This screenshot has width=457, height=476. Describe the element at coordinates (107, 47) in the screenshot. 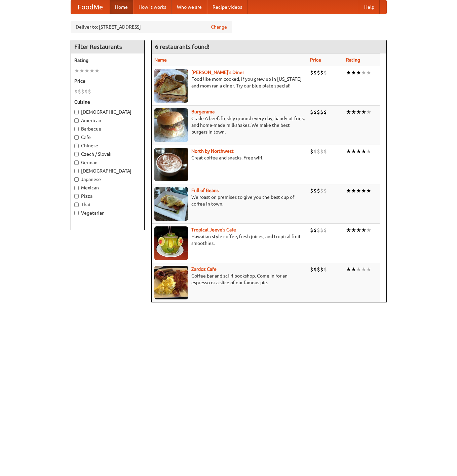

I see `h4: Filter Restaurants` at that location.